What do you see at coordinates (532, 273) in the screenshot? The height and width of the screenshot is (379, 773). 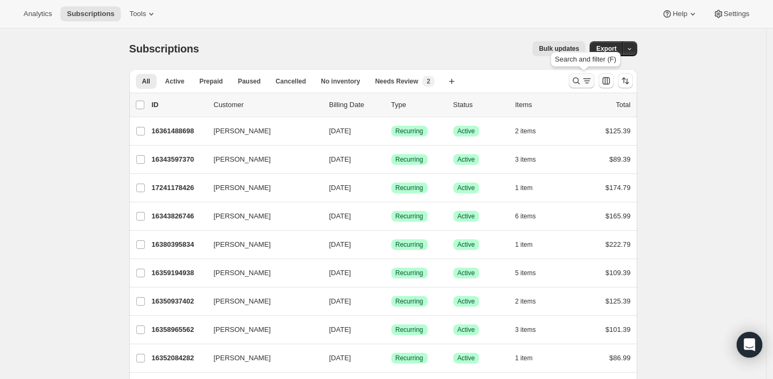 I see `button: 5 items` at bounding box center [532, 273].